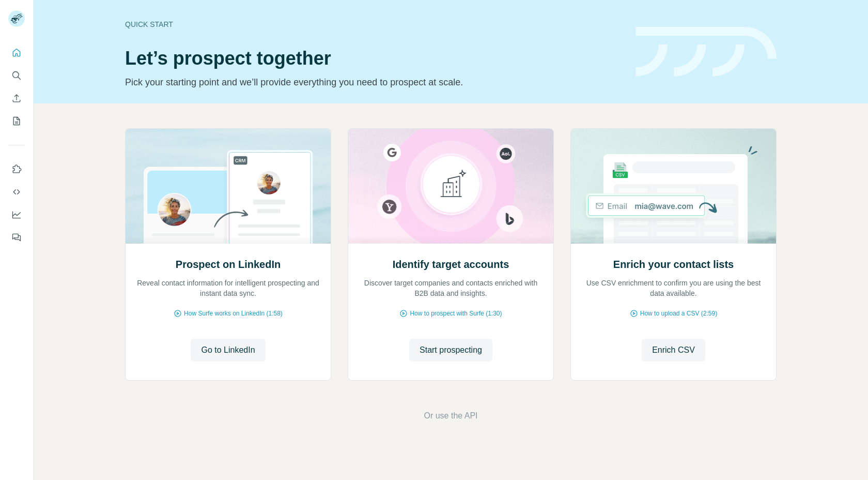 This screenshot has height=480, width=868. What do you see at coordinates (228, 350) in the screenshot?
I see `span: Go to LinkedIn` at bounding box center [228, 350].